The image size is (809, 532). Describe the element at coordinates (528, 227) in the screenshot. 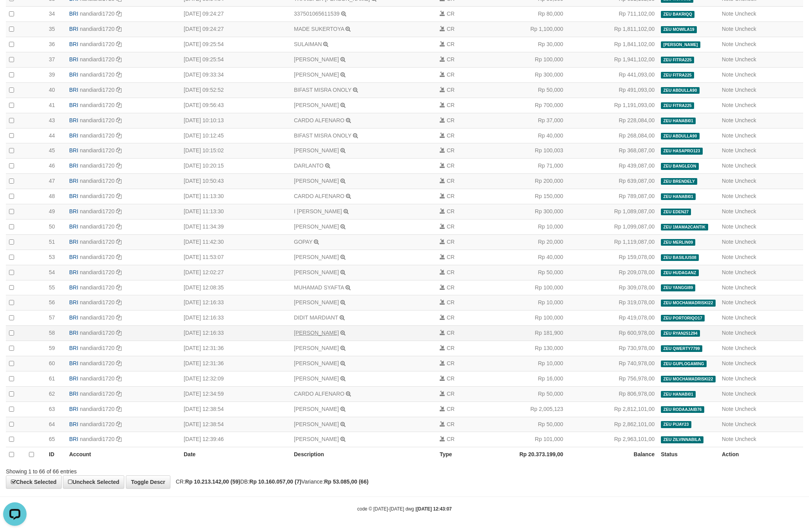

I see `td: Rp 10,000` at that location.